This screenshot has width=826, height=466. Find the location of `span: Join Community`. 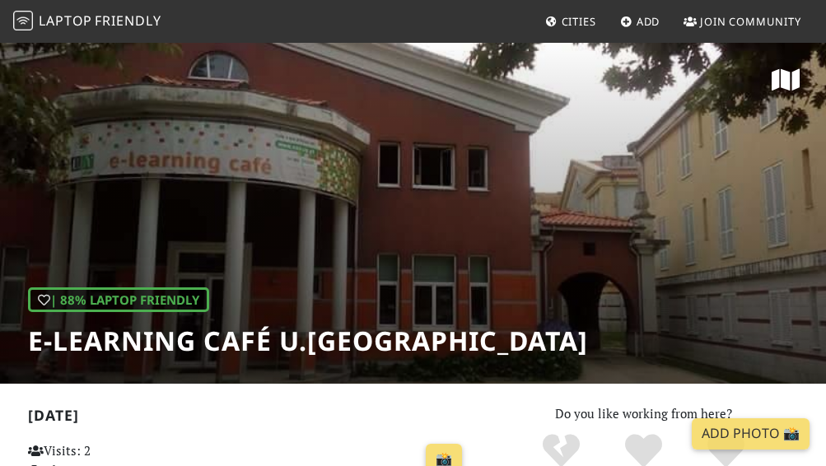

span: Join Community is located at coordinates (750, 21).